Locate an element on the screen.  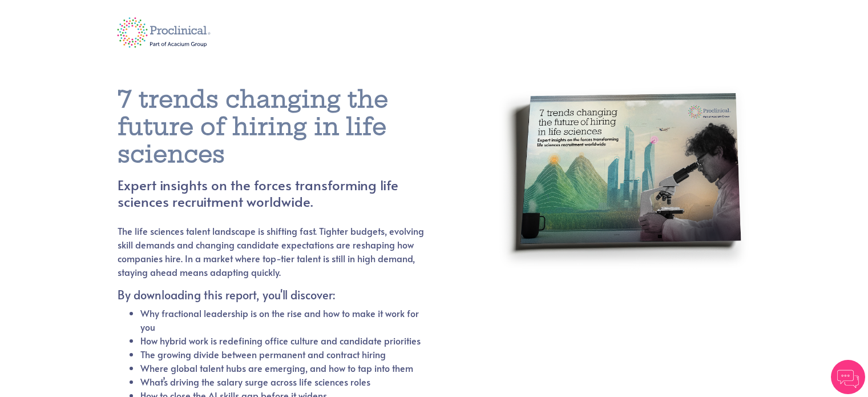
li: What’s driving the salary surge across life sciences roles is located at coordinates (283, 381).